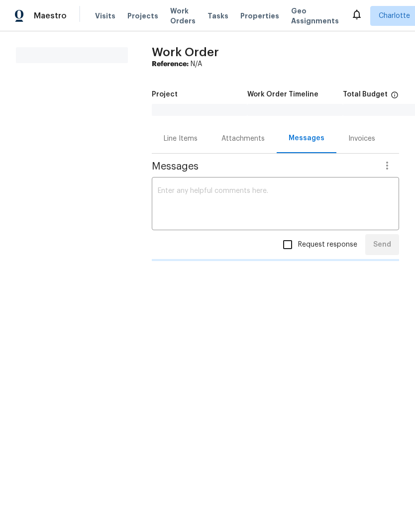 This screenshot has height=532, width=415. Describe the element at coordinates (394, 16) in the screenshot. I see `span: Charlotte` at that location.